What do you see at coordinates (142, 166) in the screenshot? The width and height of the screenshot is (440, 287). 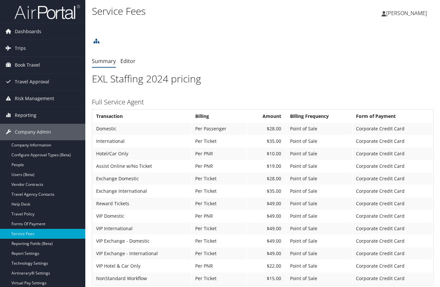 I see `td: Assist Online w/No Ticket` at bounding box center [142, 166].